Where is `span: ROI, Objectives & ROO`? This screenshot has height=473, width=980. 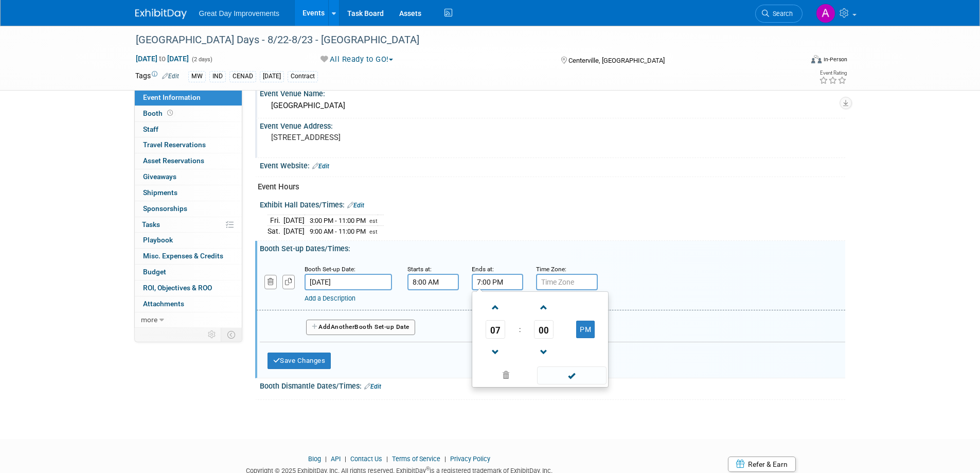 span: ROI, Objectives & ROO is located at coordinates (178, 288).